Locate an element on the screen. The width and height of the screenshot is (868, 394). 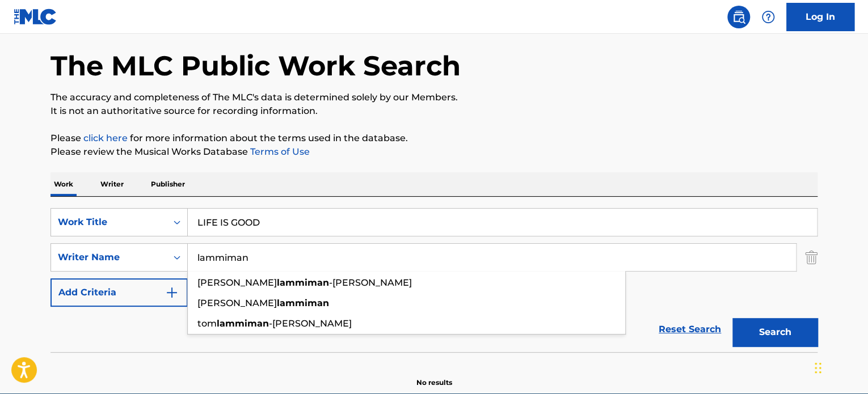
p: Please review the Musical Works Database is located at coordinates (434, 152).